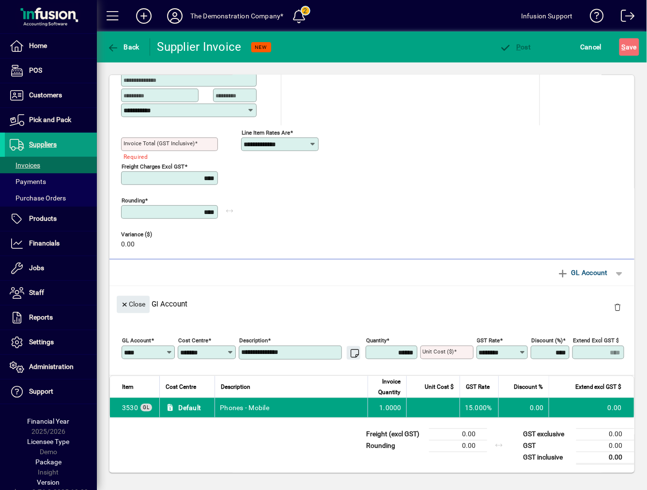 The width and height of the screenshot is (647, 490). What do you see at coordinates (519, 47) in the screenshot?
I see `span: P` at bounding box center [519, 47].